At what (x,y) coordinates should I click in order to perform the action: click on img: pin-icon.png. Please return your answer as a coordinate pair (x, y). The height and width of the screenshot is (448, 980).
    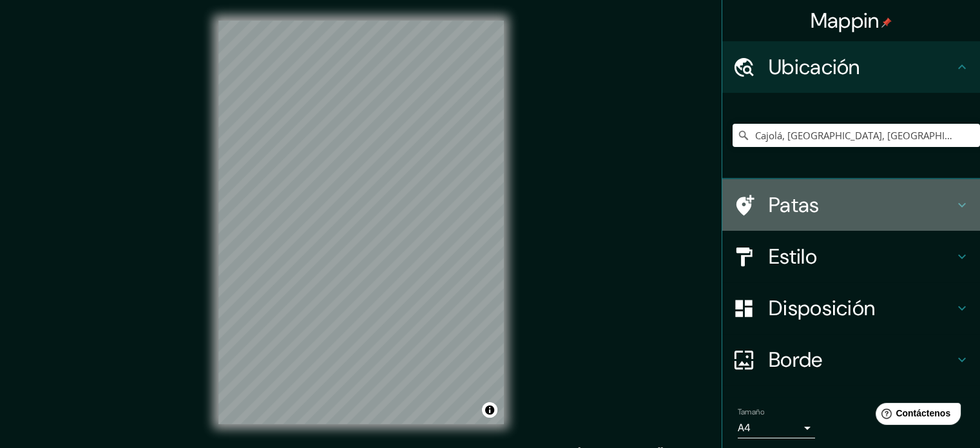
    Looking at the image, I should click on (887, 22).